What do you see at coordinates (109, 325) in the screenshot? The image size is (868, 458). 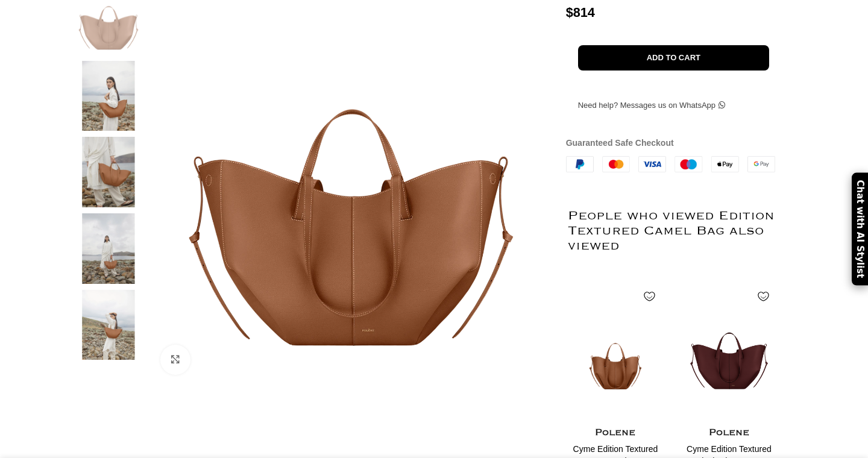 I see `img: Polene handbags` at bounding box center [109, 325].